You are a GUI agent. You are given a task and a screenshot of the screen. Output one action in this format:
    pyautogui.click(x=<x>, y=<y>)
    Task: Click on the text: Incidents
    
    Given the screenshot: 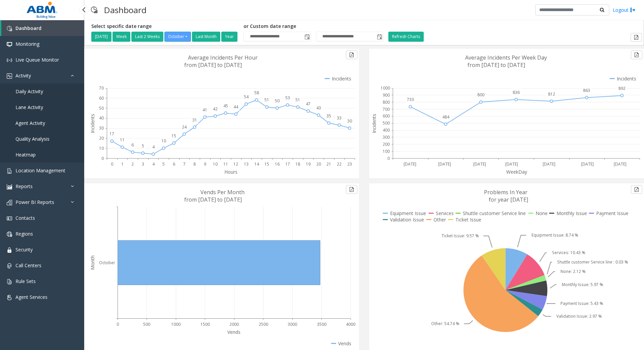 What is the action you would take?
    pyautogui.click(x=374, y=123)
    